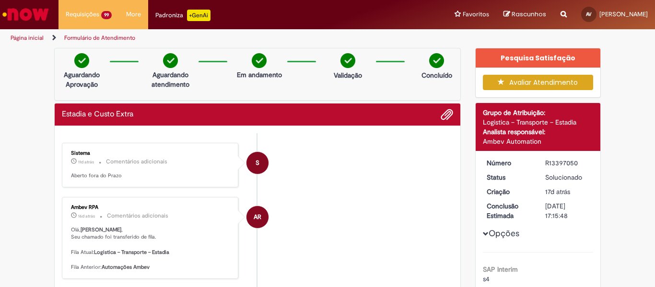 The height and width of the screenshot is (287, 655). Describe the element at coordinates (538, 122) in the screenshot. I see `div: Logistica – Transporte – Estadia` at that location.